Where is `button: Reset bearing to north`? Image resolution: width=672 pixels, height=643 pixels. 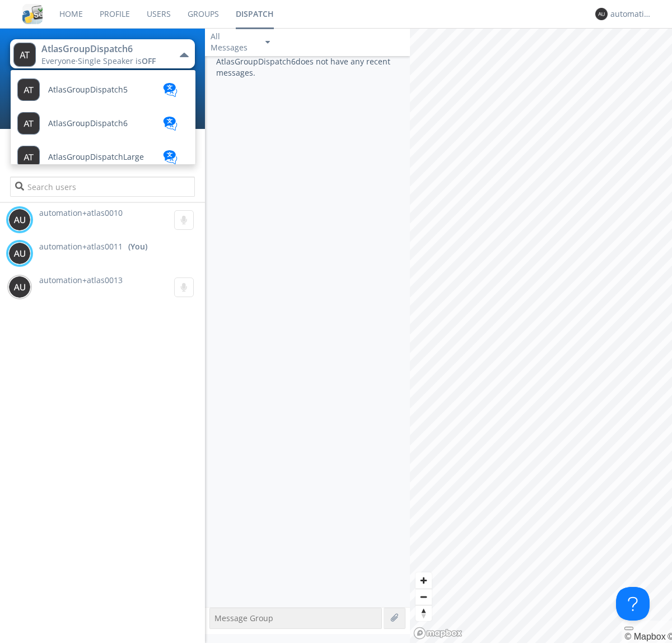 button: Reset bearing to north is located at coordinates (423, 613).